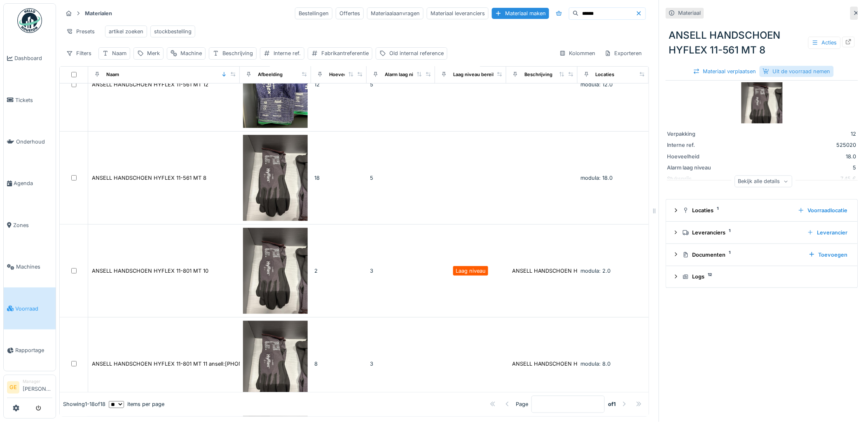 The width and height of the screenshot is (868, 422). Describe the element at coordinates (29, 142) in the screenshot. I see `a: Onderhoud` at that location.